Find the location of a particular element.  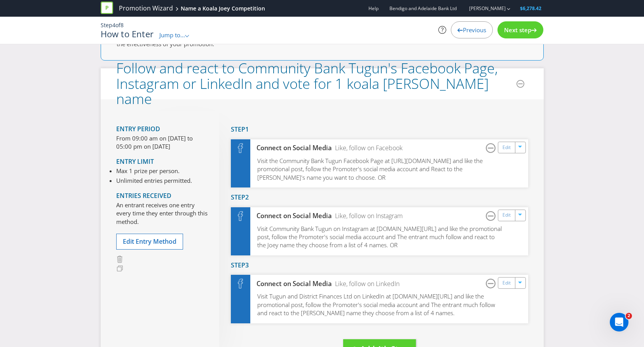

a: Promotion Wizard is located at coordinates (146, 9).